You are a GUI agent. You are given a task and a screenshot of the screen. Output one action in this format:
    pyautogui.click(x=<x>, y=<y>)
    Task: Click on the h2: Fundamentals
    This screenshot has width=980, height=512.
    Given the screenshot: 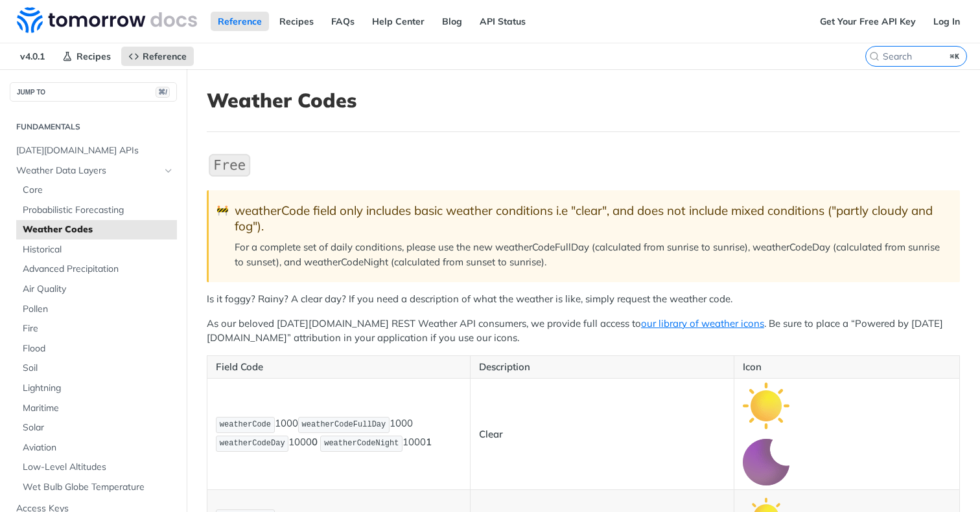 What is the action you would take?
    pyautogui.click(x=93, y=127)
    